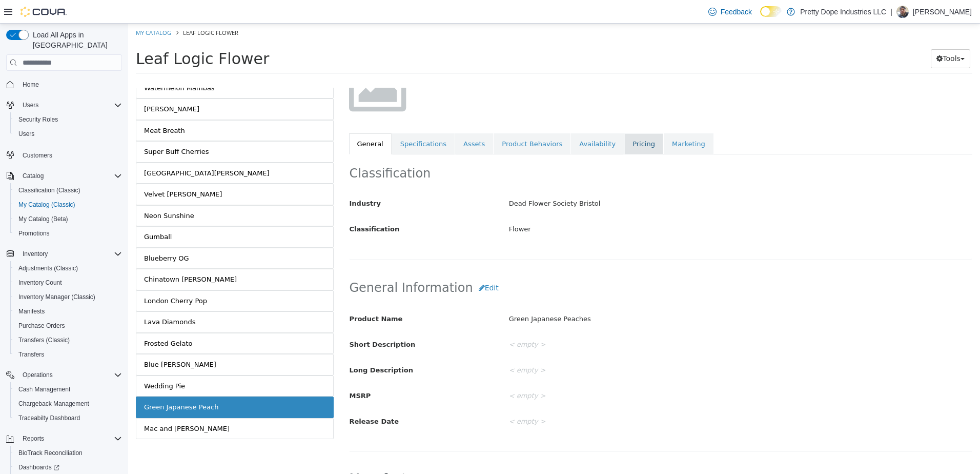  Describe the element at coordinates (560, 120) in the screenshot. I see `a: Marketing` at that location.